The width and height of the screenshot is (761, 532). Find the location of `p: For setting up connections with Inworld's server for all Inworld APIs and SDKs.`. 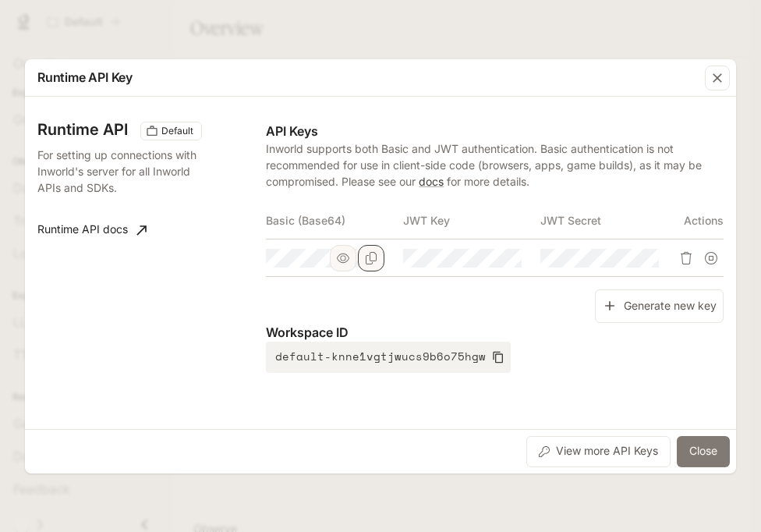

p: For setting up connections with Inworld's server for all Inworld APIs and SDKs. is located at coordinates (119, 170).